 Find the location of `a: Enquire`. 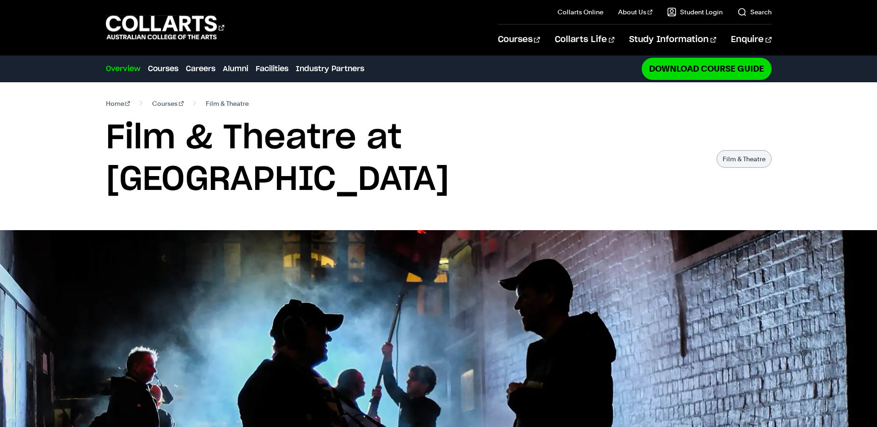

a: Enquire is located at coordinates (751, 40).